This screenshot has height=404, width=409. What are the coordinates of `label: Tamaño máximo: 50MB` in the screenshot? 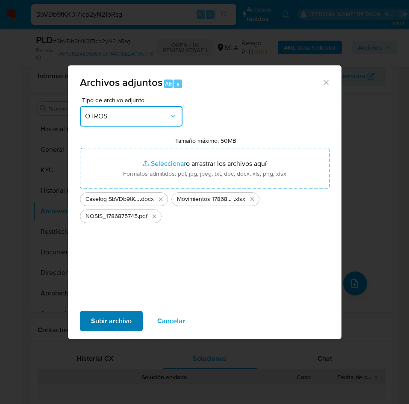 It's located at (205, 141).